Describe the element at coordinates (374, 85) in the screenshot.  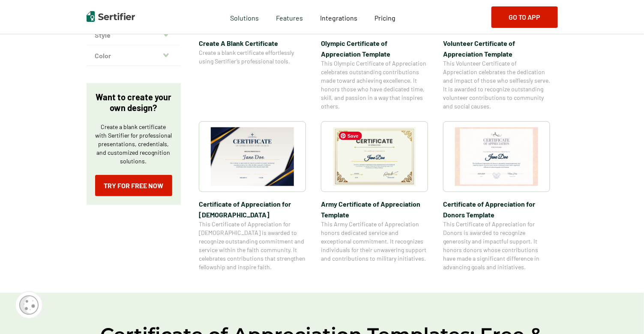
I see `span: This Olympic Certificate of Appreciation celebrates outstanding contributions made toward achievi...` at that location.